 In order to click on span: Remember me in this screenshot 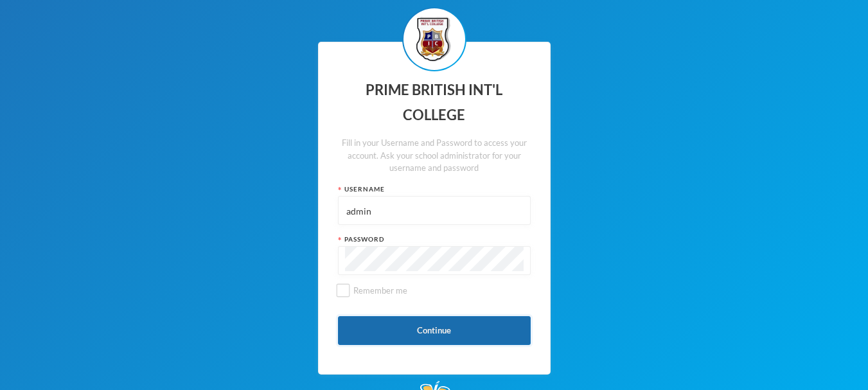, I will do `click(380, 290)`.